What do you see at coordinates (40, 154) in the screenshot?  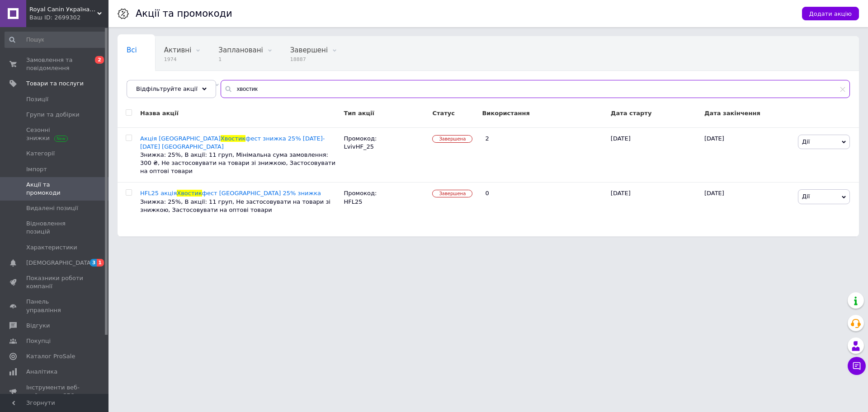 I see `span: Категорії` at bounding box center [40, 154].